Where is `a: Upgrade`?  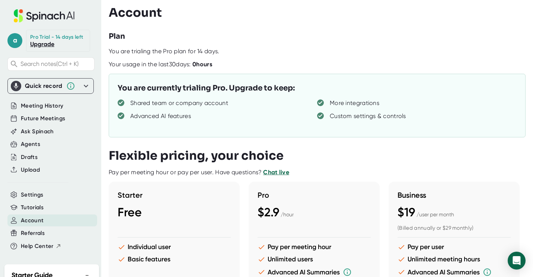 a: Upgrade is located at coordinates (42, 44).